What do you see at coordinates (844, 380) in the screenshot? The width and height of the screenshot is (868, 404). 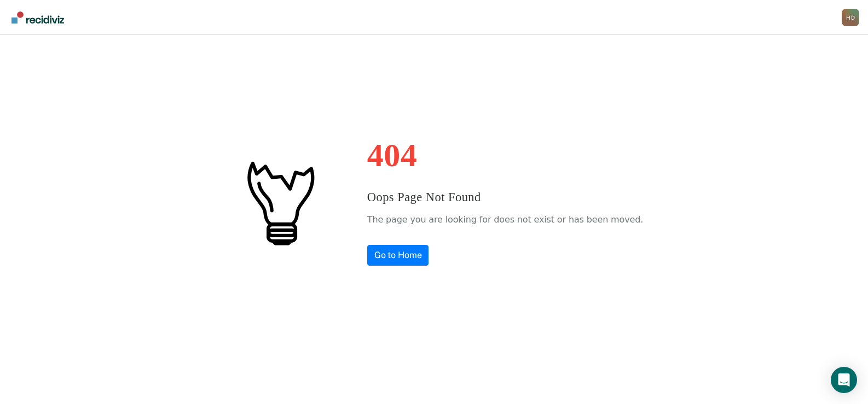 I see `div: Open Intercom Messenger` at bounding box center [844, 380].